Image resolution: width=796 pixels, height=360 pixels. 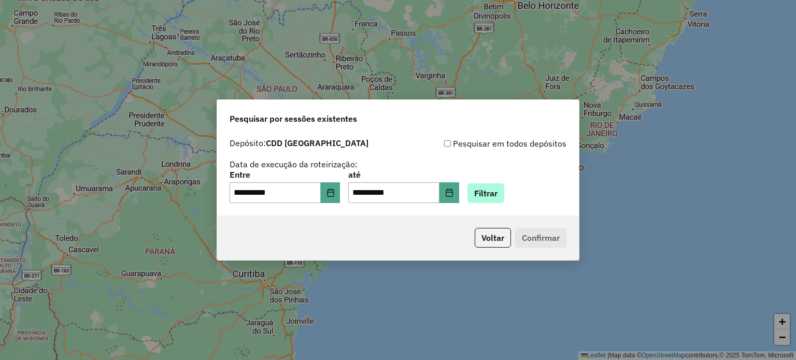 I want to click on button: Filtrar, so click(x=486, y=193).